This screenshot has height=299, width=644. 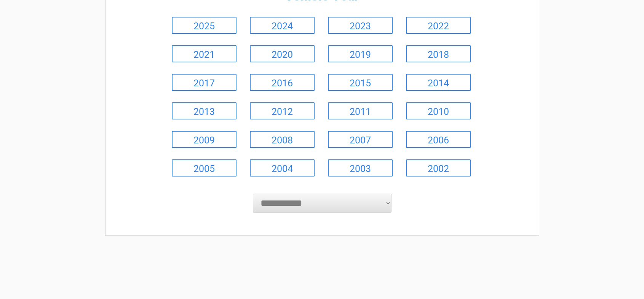 I want to click on a: 2004, so click(x=282, y=168).